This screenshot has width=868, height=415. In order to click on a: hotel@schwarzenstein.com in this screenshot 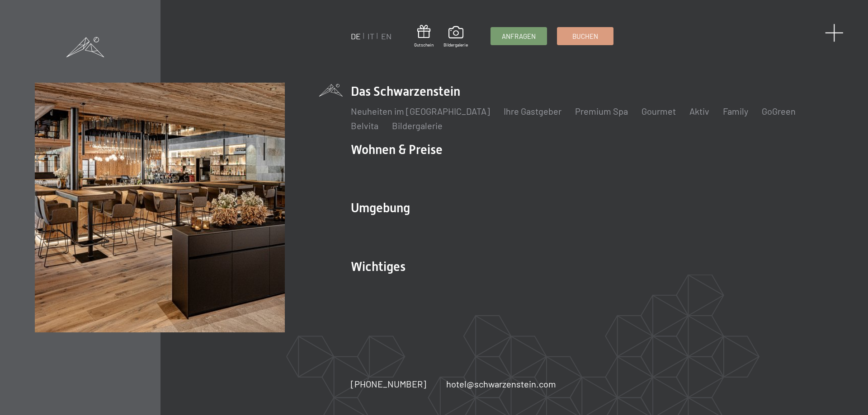, I will do `click(500, 385)`.